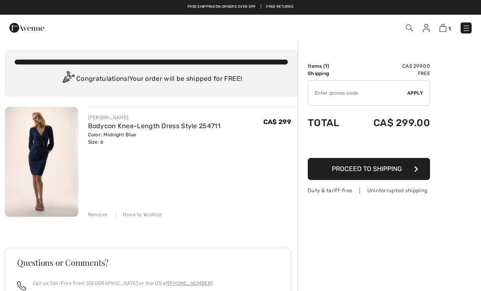 The width and height of the screenshot is (481, 291). What do you see at coordinates (42, 162) in the screenshot?
I see `img: Bodycon Knee-Length Dress Style 254711` at bounding box center [42, 162].